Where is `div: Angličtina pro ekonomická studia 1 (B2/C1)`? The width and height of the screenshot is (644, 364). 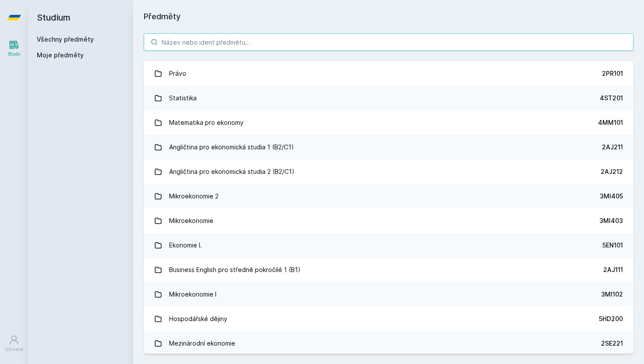 div: Angličtina pro ekonomická studia 1 (B2/C1) is located at coordinates (232, 147).